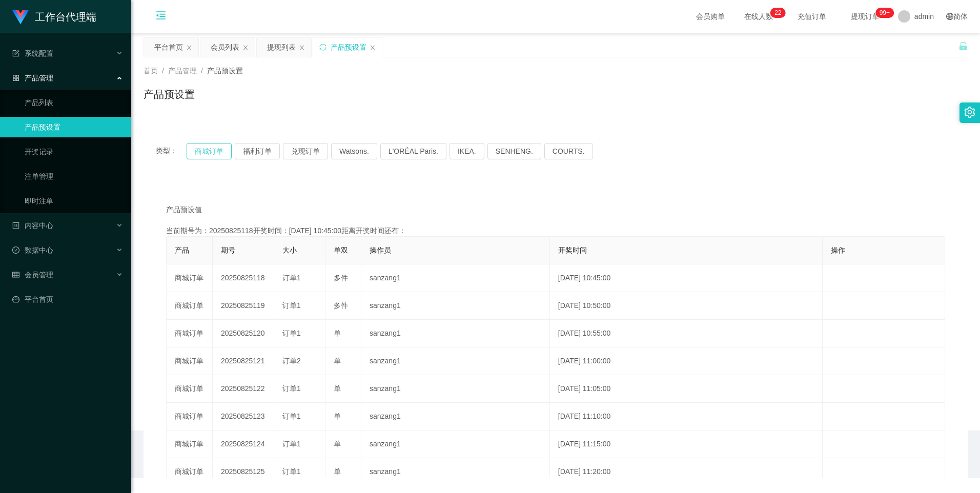 The height and width of the screenshot is (493, 980). Describe the element at coordinates (33, 250) in the screenshot. I see `span: 数据中心` at that location.